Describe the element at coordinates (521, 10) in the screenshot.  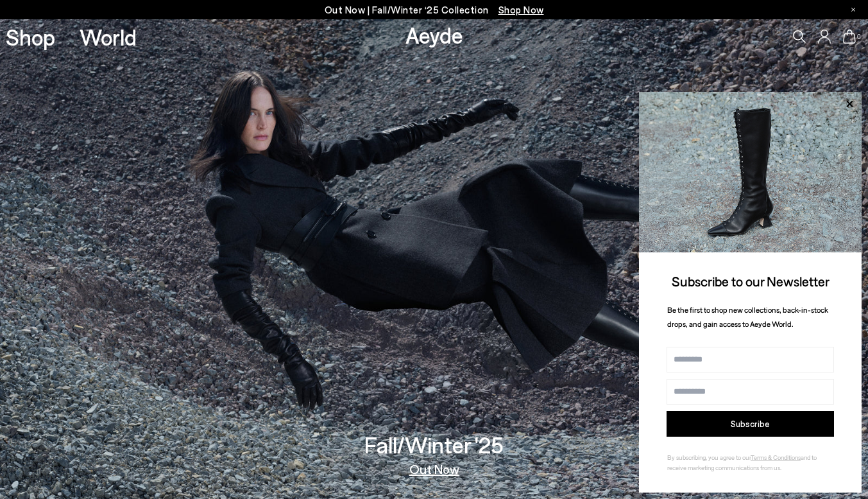
I see `span: Navigate to /collections/new-in` at that location.